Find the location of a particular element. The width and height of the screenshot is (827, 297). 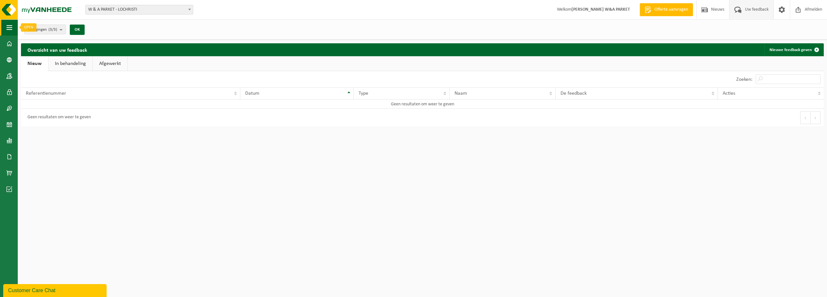

button: OK is located at coordinates (77, 30).